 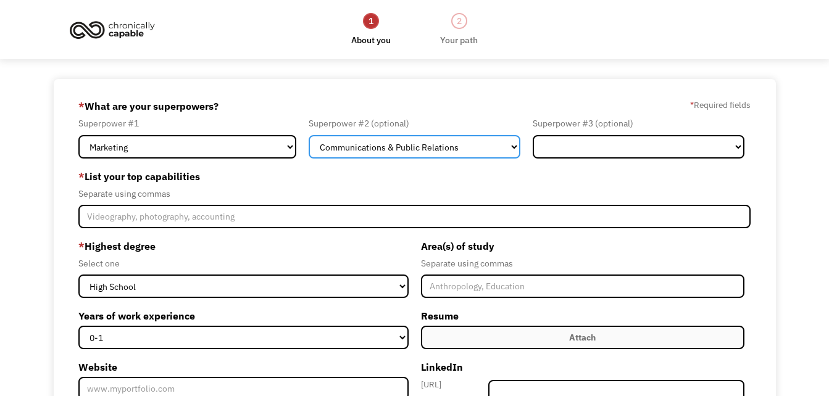 What do you see at coordinates (371, 30) in the screenshot?
I see `a: 1About you` at bounding box center [371, 30].